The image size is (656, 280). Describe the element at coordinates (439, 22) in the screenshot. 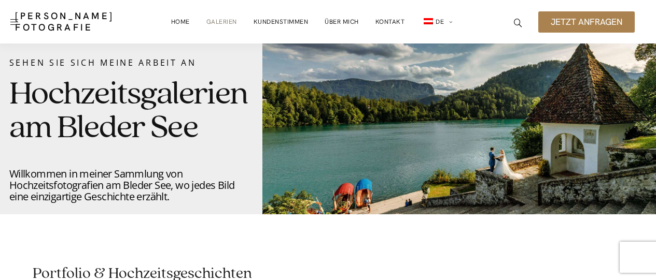

I see `span: DE` at that location.